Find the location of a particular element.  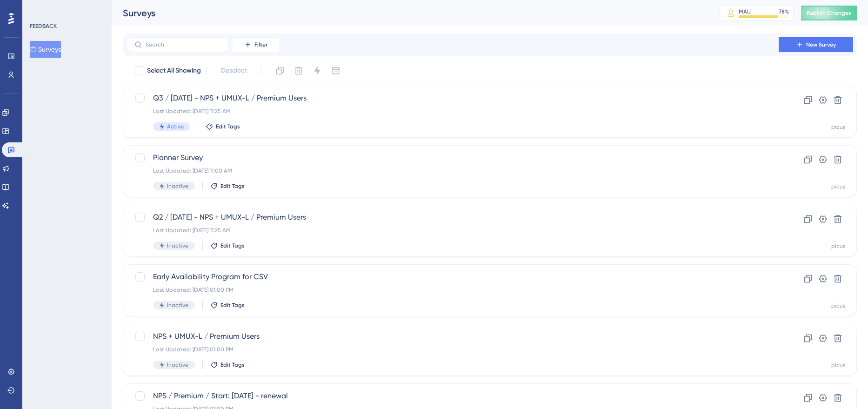

button: Publish Changes is located at coordinates (829, 13).